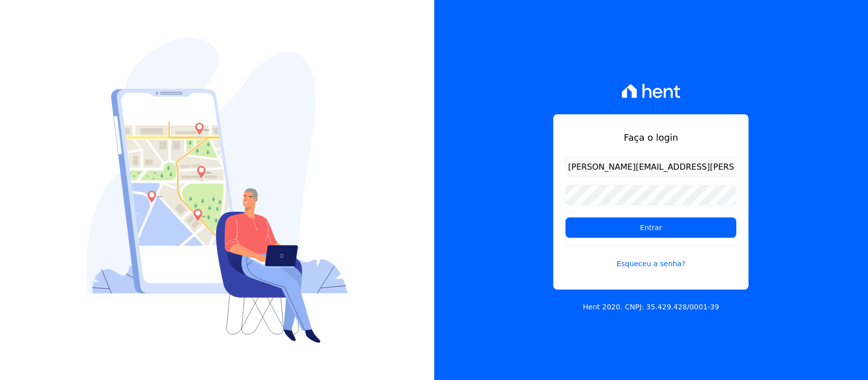 The width and height of the screenshot is (868, 380). I want to click on h1: Faça o login, so click(650, 137).